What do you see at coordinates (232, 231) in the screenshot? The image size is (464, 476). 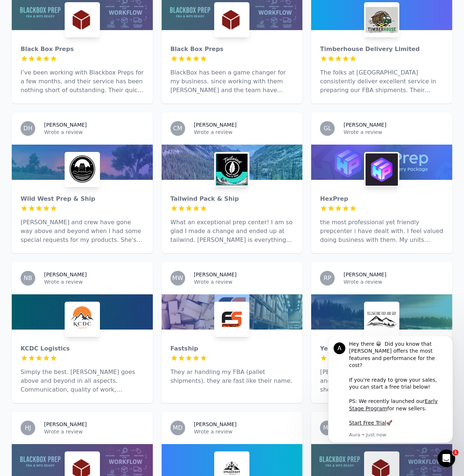 I see `p: What an exceptional prep center! I am so glad I made a change and ended up at tailwind. [PERSON_N...` at bounding box center [232, 231].